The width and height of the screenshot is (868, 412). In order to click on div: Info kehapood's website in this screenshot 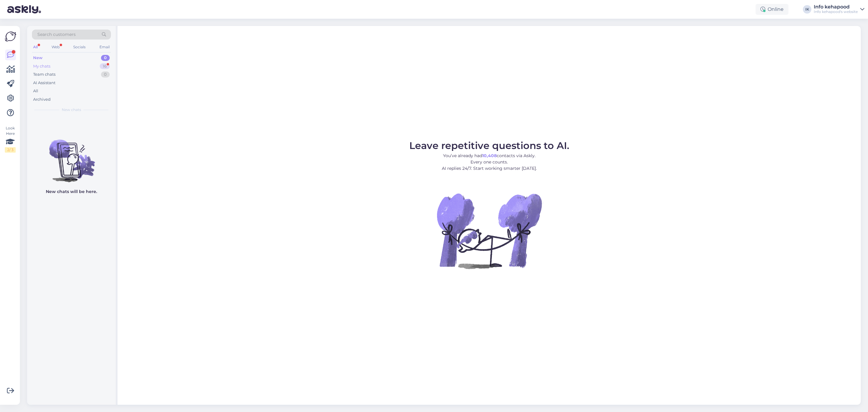, I will do `click(835, 12)`.